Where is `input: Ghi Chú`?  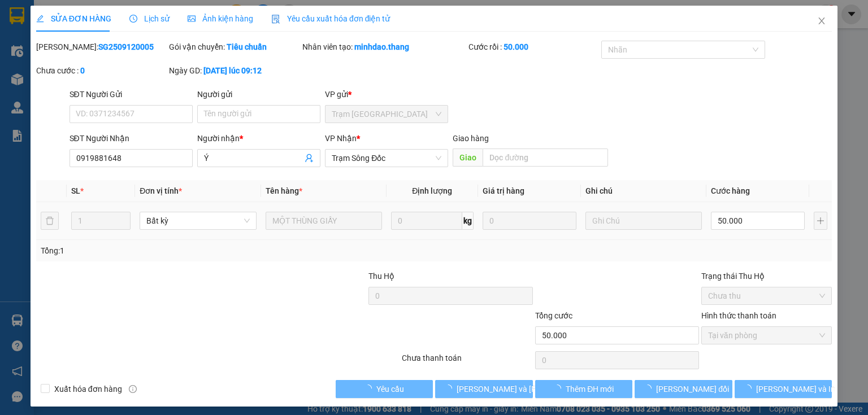 input: Ghi Chú is located at coordinates (644, 221).